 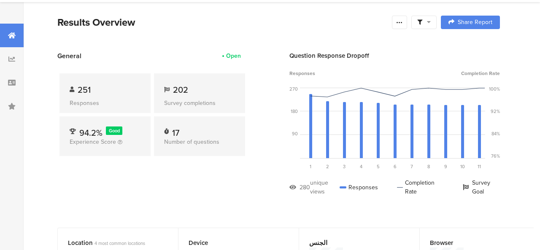 What do you see at coordinates (222, 22) in the screenshot?
I see `div: Results Overview` at bounding box center [222, 22].